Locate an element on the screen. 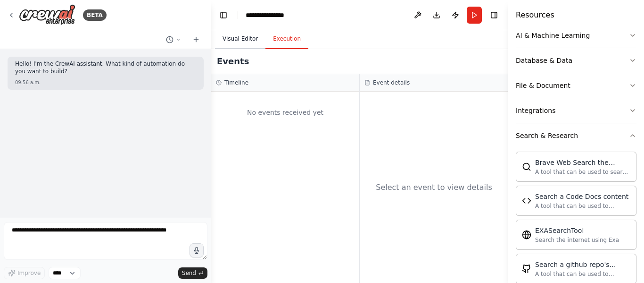 The width and height of the screenshot is (644, 283). nav: breadcrumb is located at coordinates (269, 15).